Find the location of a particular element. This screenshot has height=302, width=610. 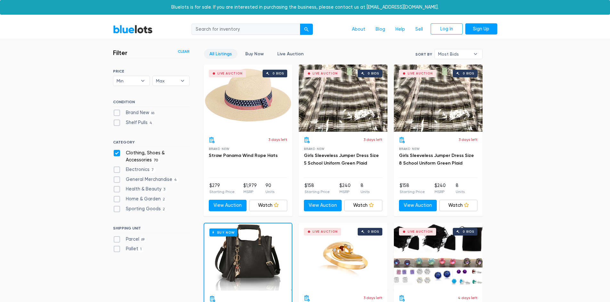

a: Blog is located at coordinates (380, 29).